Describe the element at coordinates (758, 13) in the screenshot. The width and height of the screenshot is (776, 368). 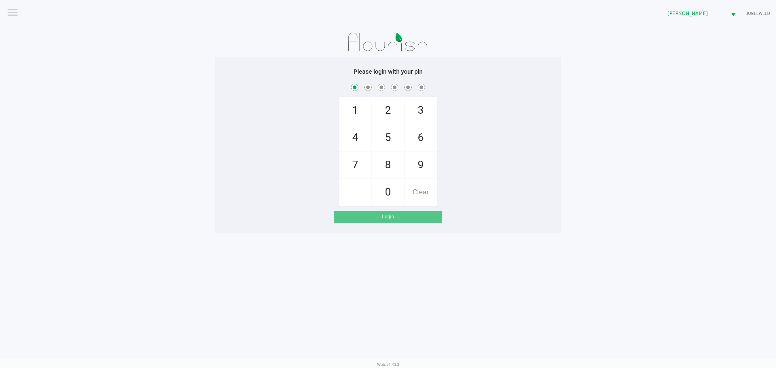
I see `span: BUGLEWEED` at that location.